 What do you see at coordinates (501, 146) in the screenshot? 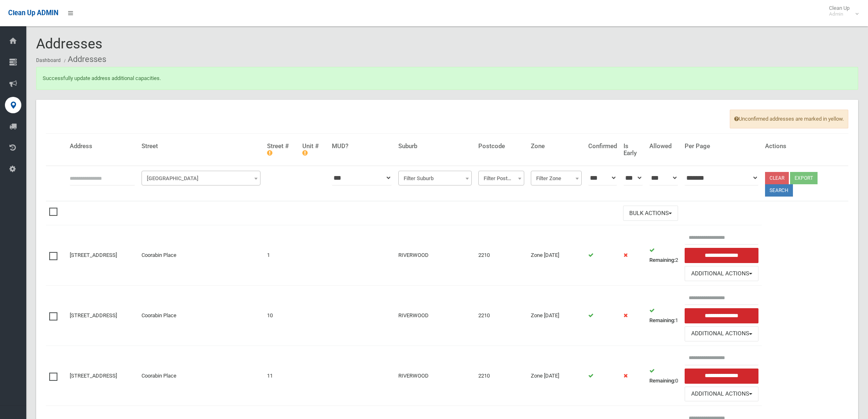
I see `h4: Postcode` at bounding box center [501, 146].